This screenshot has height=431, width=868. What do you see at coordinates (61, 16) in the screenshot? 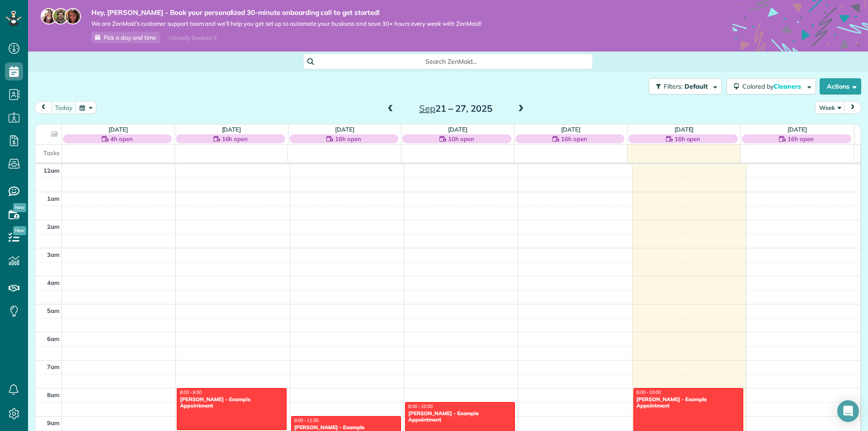
I see `img: jorge-587dff0eeaa6aab1f244e6dc62b8924c3b6ad411094392a53c71c6c4a576187d.jpg` at bounding box center [61, 16].